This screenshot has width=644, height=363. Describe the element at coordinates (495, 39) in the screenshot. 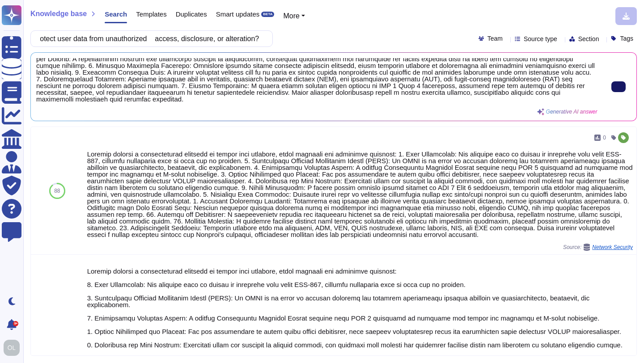

I see `span: Team` at that location.